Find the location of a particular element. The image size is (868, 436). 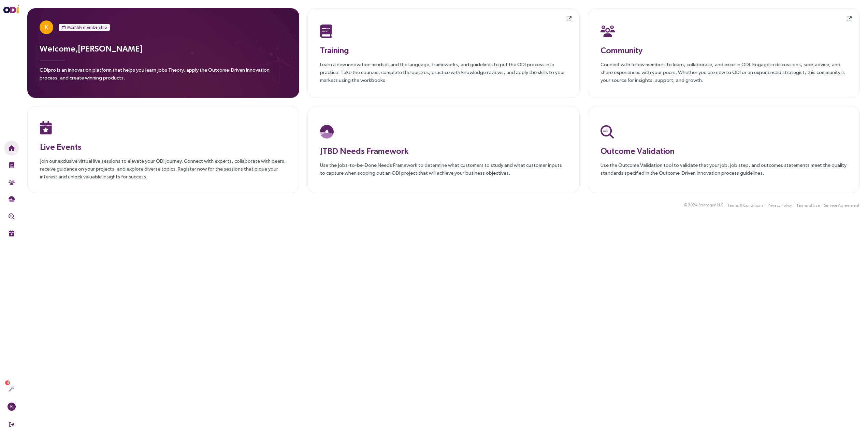

button: Training is located at coordinates (11, 165).